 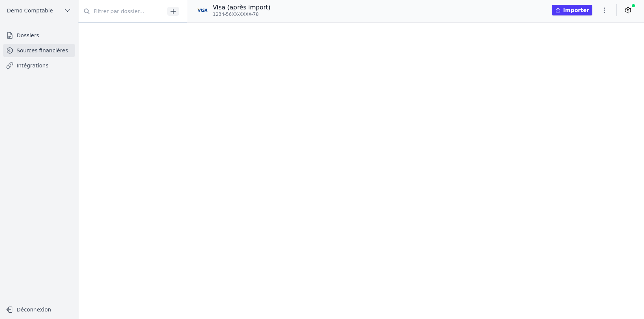 What do you see at coordinates (39, 36) in the screenshot?
I see `a: Dossiers` at bounding box center [39, 36].